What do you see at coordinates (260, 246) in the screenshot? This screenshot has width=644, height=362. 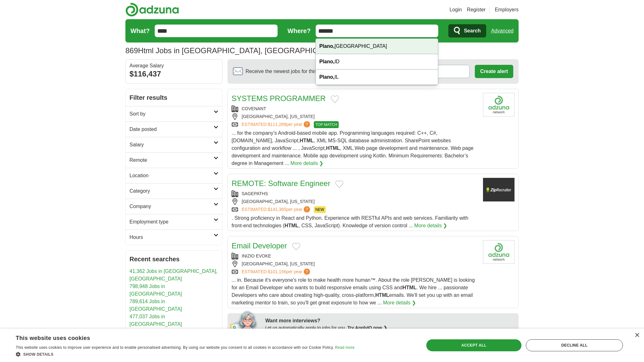 I see `a: Email Developer` at bounding box center [260, 246].